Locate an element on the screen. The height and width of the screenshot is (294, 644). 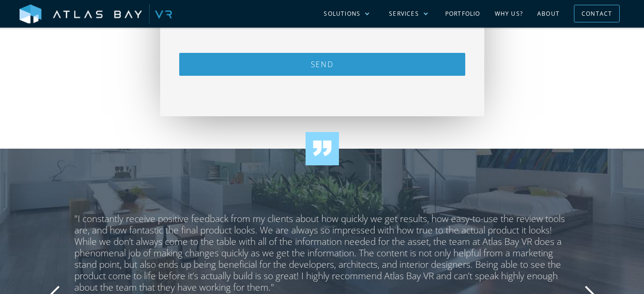
div: Solutions is located at coordinates (341, 14).